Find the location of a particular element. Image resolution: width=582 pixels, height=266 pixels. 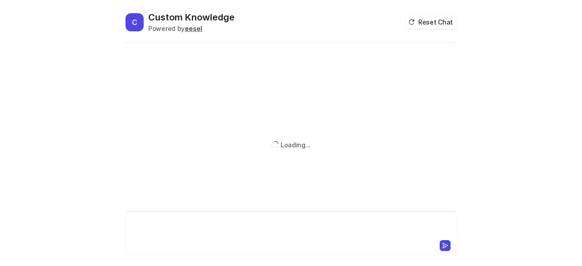

button: Reset Chat is located at coordinates (431, 22).